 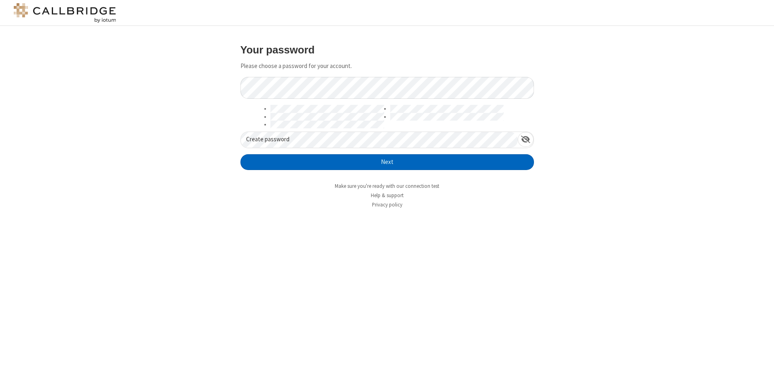 What do you see at coordinates (387, 162) in the screenshot?
I see `button: Next` at bounding box center [387, 162].